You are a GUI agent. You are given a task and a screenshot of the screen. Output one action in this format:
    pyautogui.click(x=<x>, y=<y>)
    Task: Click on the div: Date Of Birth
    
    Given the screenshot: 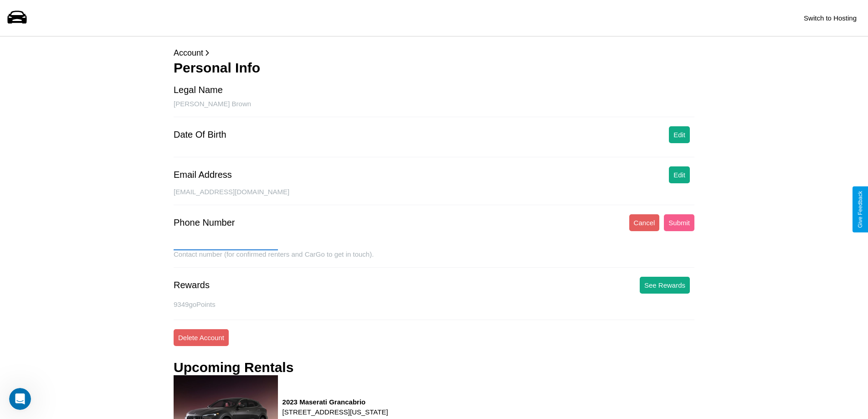 What is the action you would take?
    pyautogui.click(x=200, y=135)
    